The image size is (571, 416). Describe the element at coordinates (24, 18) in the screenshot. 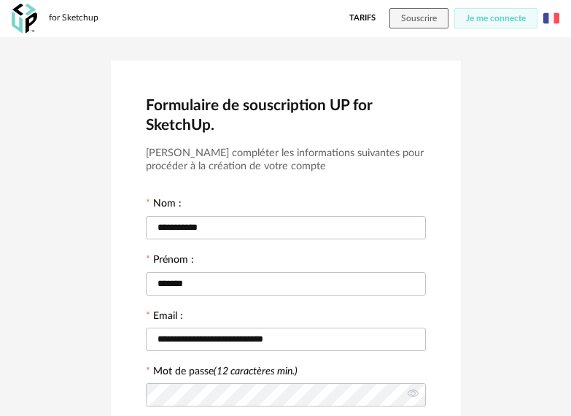

I see `img: OXP` at that location.